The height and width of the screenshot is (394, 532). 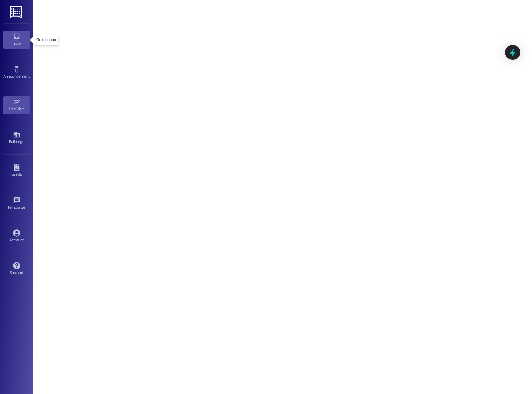 What do you see at coordinates (46, 39) in the screenshot?
I see `p: Go to Inbox` at bounding box center [46, 39].